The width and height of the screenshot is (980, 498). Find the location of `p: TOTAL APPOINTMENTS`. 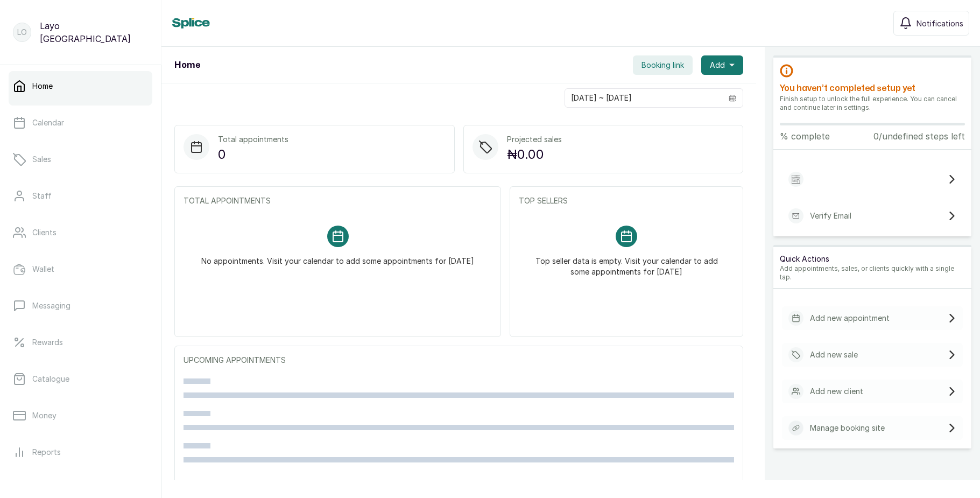

p: TOTAL APPOINTMENTS is located at coordinates (338, 201).